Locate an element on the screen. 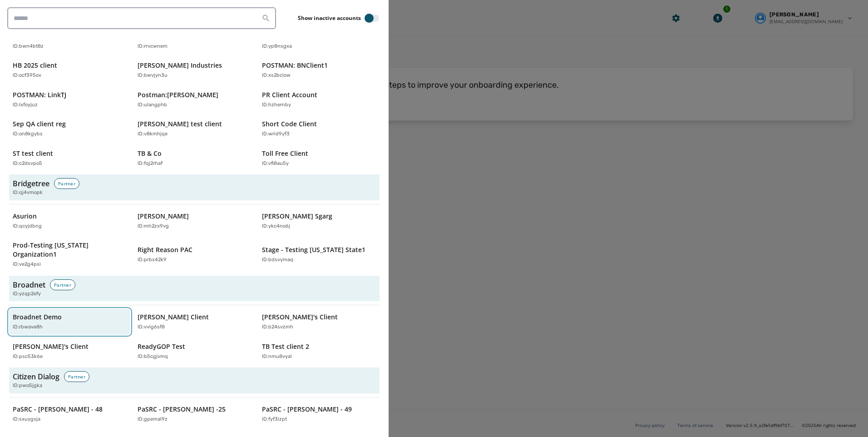 Image resolution: width=868 pixels, height=437 pixels. p: ID: psc53k6e is located at coordinates (28, 356).